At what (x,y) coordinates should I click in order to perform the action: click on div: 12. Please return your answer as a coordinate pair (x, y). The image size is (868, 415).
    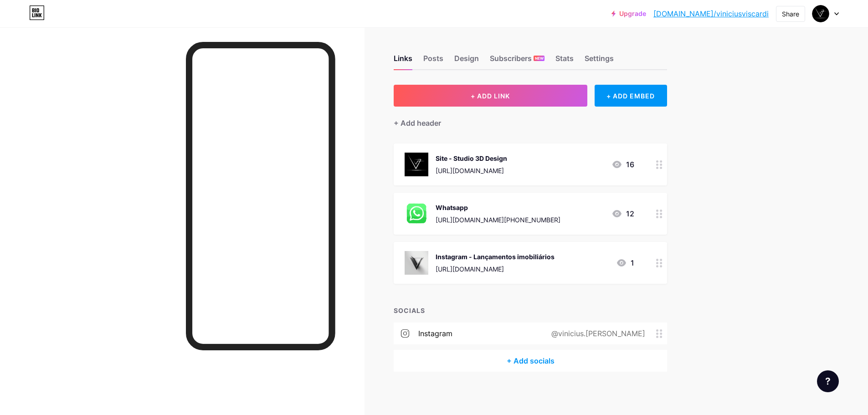
    Looking at the image, I should click on (622, 213).